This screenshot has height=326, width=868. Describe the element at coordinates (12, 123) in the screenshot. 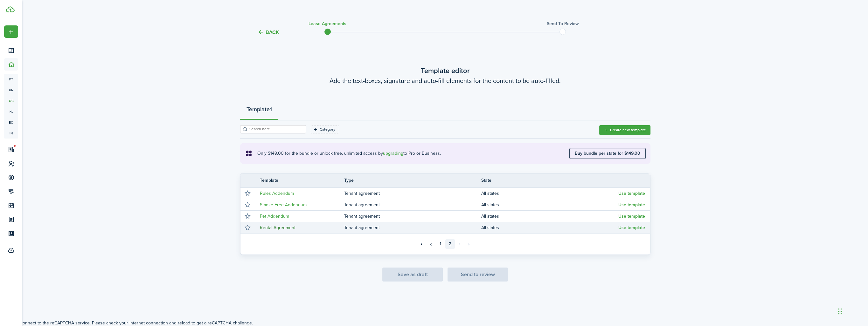

I see `span: eq` at that location.